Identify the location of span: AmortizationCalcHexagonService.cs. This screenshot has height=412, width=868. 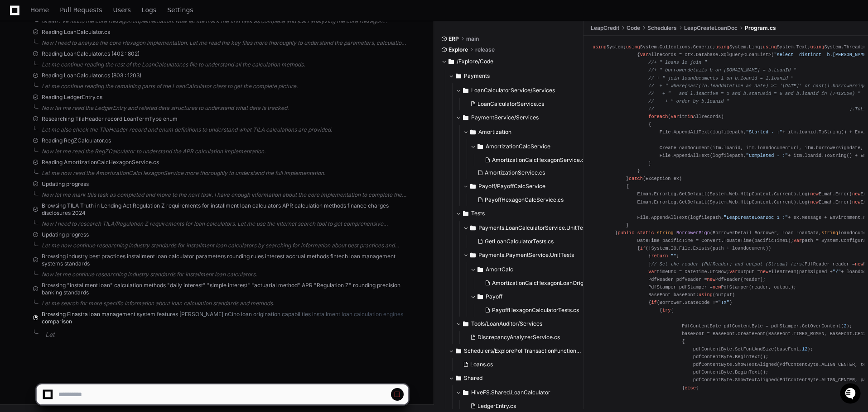
(540, 160).